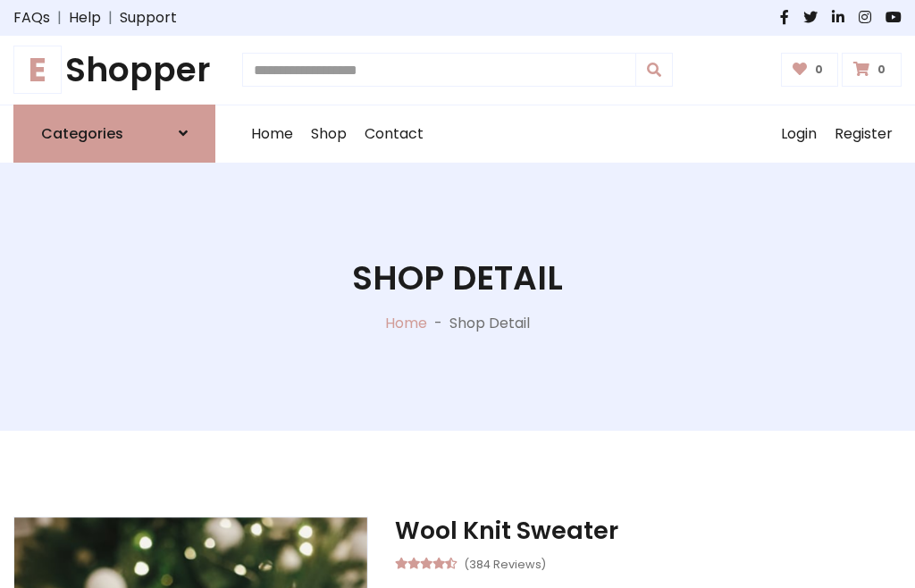  What do you see at coordinates (115, 70) in the screenshot?
I see `a: EShopper` at bounding box center [115, 70].